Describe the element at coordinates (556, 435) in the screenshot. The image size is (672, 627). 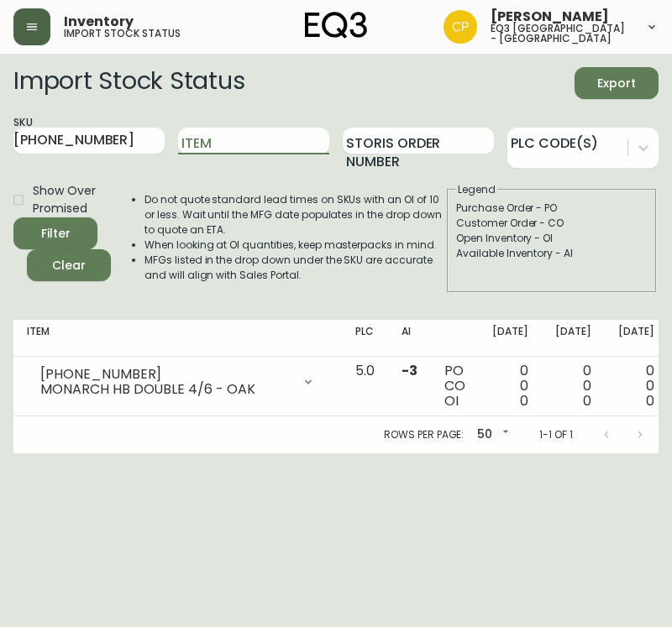
I see `p: 1-1 of 1` at that location.